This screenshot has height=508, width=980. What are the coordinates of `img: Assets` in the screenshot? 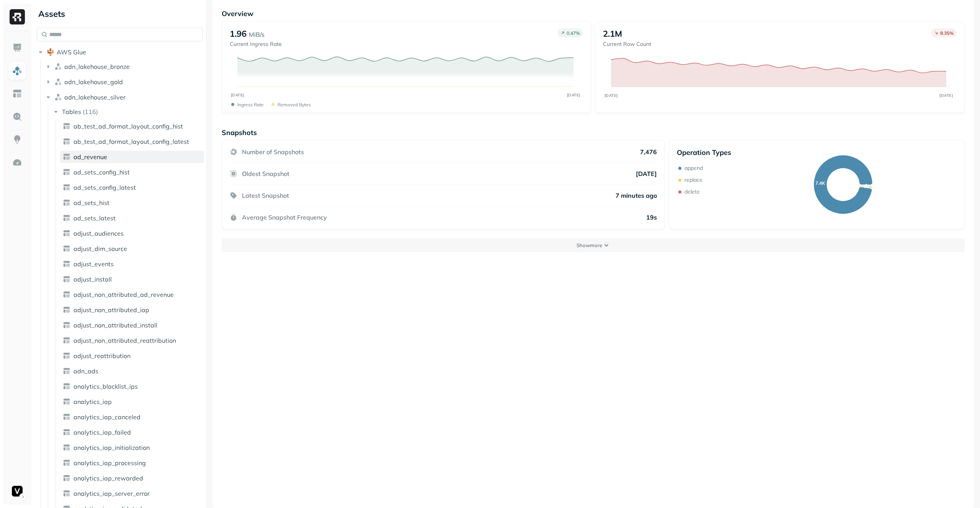 It's located at (18, 71).